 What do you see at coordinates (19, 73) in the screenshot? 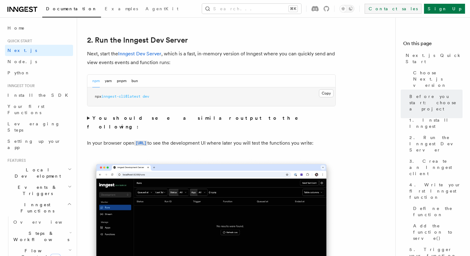
I see `span: Python` at bounding box center [19, 73].